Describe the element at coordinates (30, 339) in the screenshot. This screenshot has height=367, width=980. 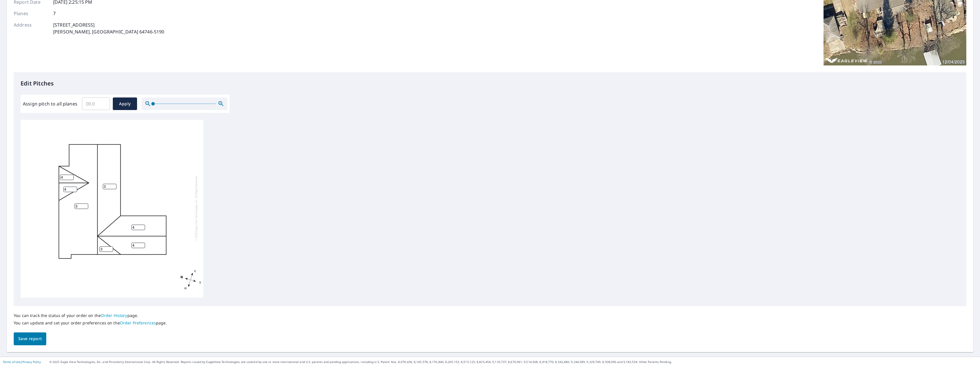
I see `span: Save report` at that location.